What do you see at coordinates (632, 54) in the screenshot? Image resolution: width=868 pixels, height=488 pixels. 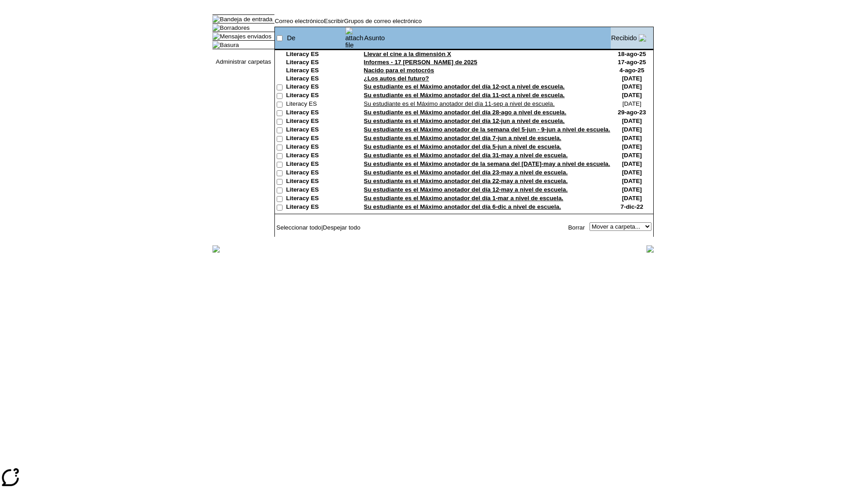 I see `nobr: 18-ago-25` at bounding box center [632, 54].